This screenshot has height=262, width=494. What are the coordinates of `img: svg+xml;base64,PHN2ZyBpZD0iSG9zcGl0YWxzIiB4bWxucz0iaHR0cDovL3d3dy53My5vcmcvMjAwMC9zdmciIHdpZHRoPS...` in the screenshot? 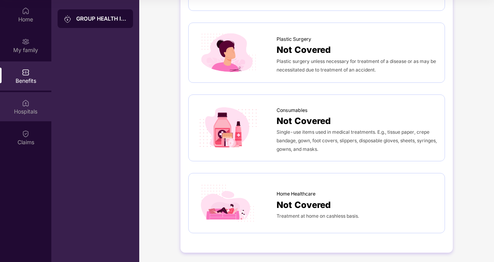 It's located at (26, 103).